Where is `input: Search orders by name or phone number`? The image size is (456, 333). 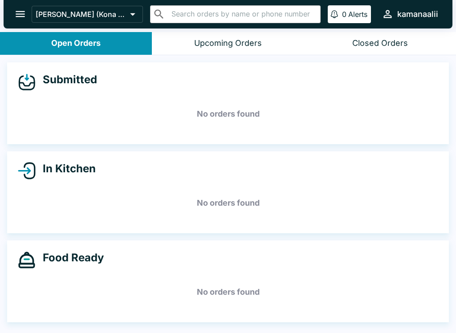
input: Search orders by name or phone number is located at coordinates (243, 14).